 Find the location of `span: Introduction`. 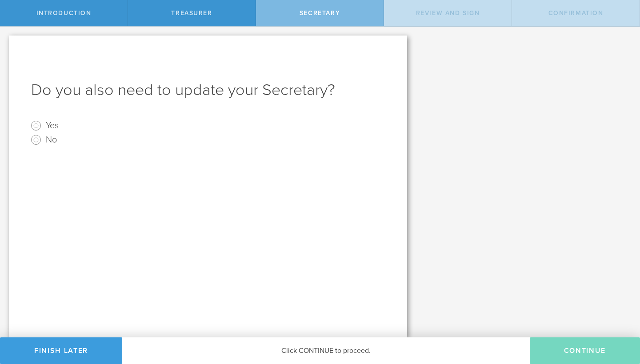

span: Introduction is located at coordinates (64, 13).